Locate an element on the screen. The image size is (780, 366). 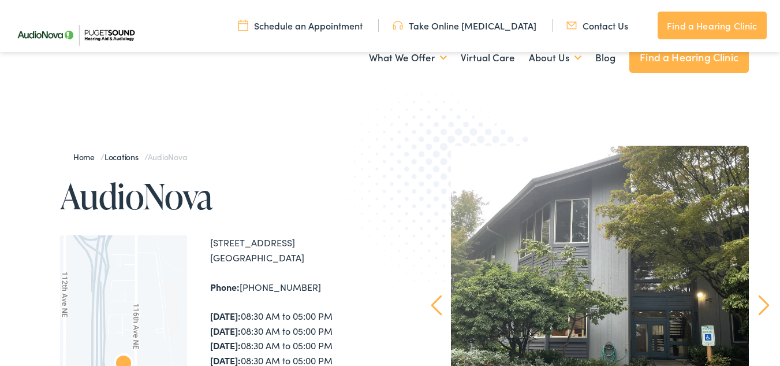
a: Virtual Care is located at coordinates (488, 58).